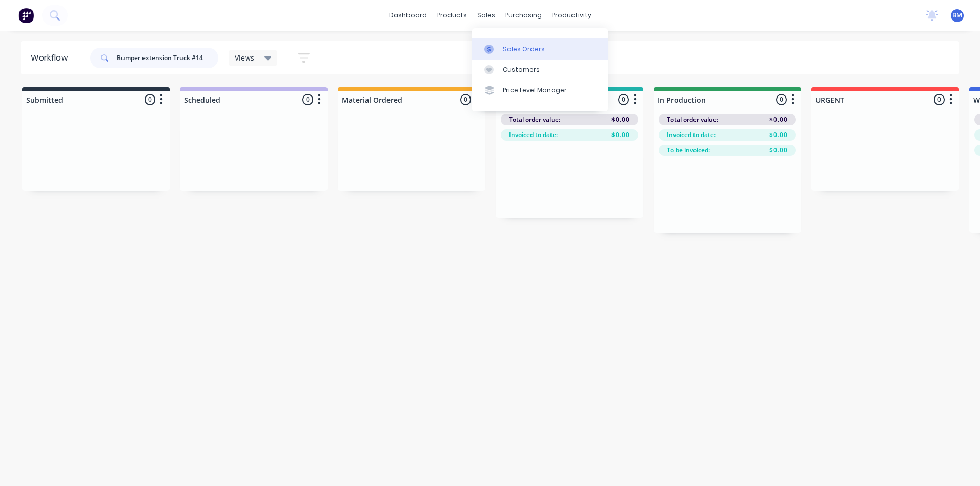 The width and height of the screenshot is (980, 486). I want to click on a: Sales Orders, so click(540, 49).